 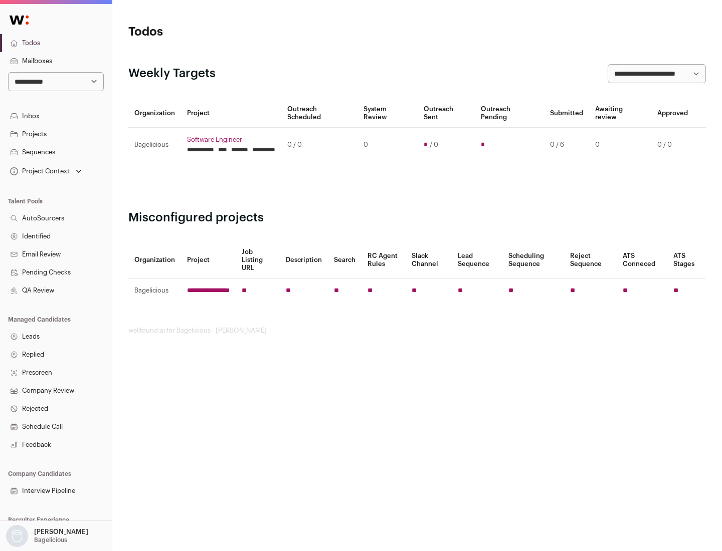 What do you see at coordinates (39, 171) in the screenshot?
I see `div: Project Context` at bounding box center [39, 171].